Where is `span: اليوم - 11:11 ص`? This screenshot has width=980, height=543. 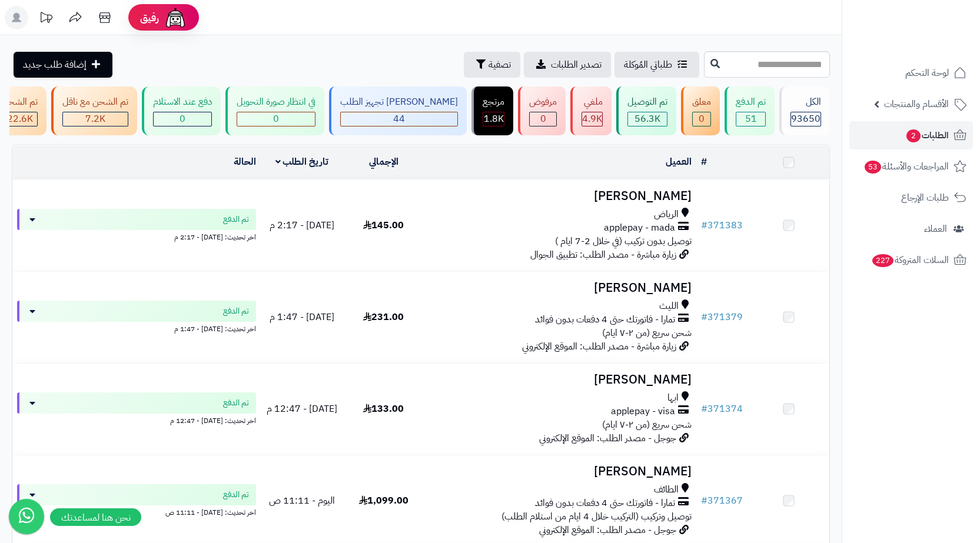 span: اليوم - 11:11 ص is located at coordinates (302, 501).